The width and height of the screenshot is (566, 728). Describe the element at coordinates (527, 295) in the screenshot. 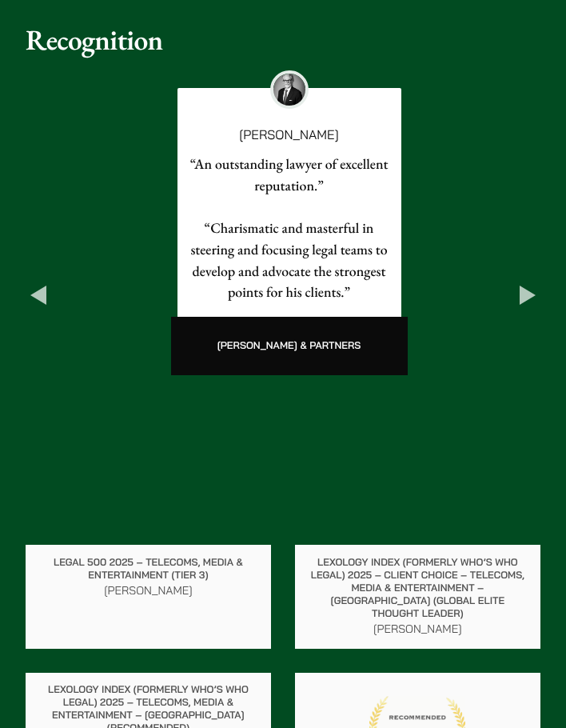

I see `button: Next` at that location.